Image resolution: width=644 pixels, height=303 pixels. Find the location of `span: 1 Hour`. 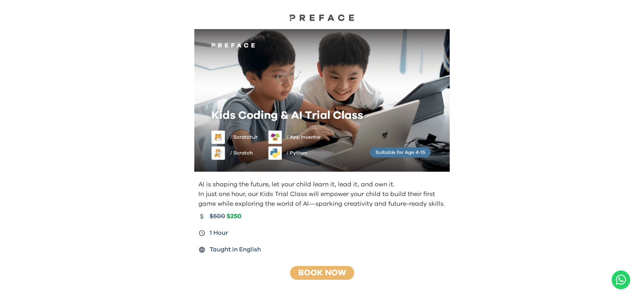

span: 1 Hour is located at coordinates (219, 233).